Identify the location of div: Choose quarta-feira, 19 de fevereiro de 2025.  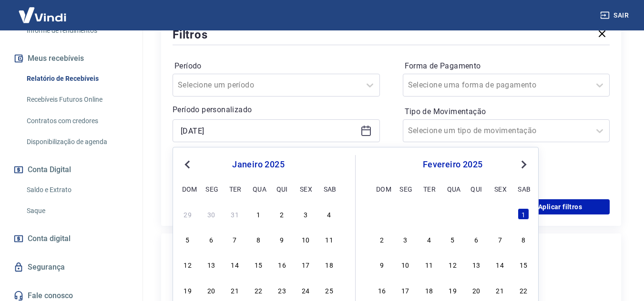
(453, 290).